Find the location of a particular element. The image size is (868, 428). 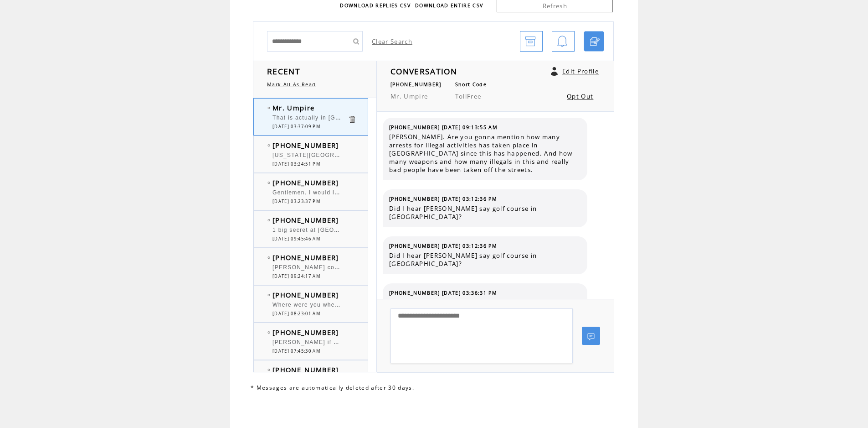

a: Mark All As Read is located at coordinates (291, 85).